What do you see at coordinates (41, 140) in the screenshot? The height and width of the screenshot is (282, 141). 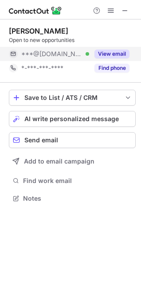 I see `span: Send email` at bounding box center [41, 140].